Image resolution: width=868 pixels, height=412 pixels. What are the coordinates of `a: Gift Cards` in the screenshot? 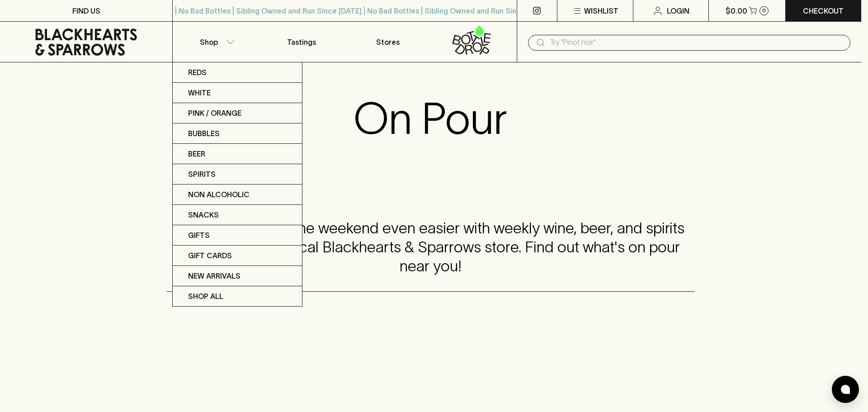 It's located at (237, 255).